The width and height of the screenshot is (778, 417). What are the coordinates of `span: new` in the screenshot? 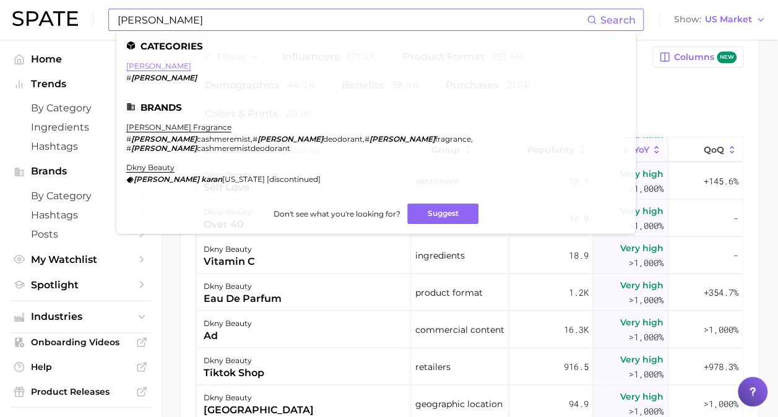 It's located at (727, 57).